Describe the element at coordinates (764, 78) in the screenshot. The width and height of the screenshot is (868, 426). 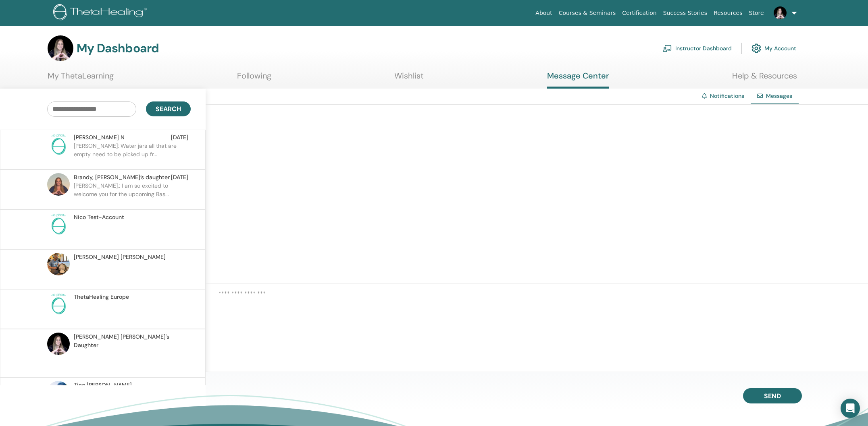
I see `a: Help & Resources` at that location.